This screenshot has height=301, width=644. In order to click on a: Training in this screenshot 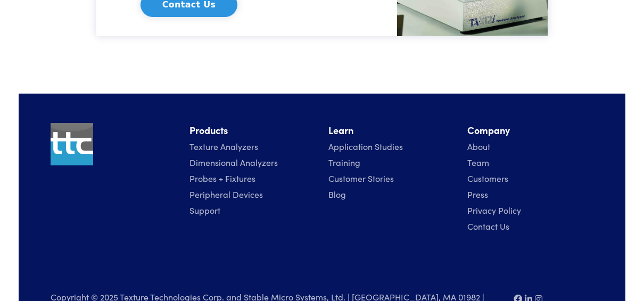, I will do `click(344, 162)`.